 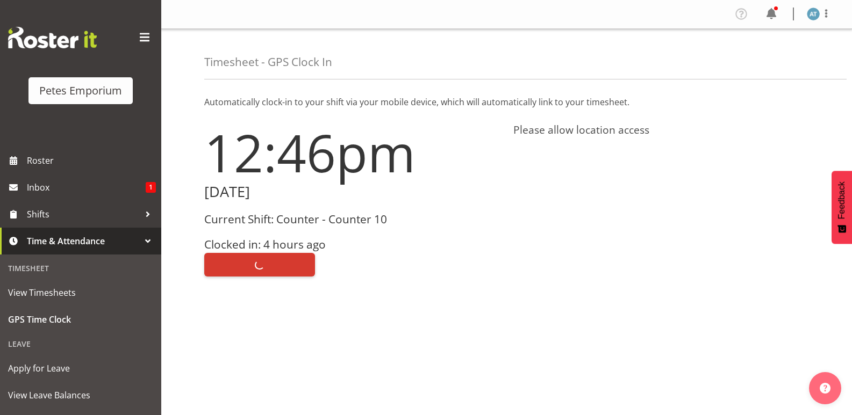 What do you see at coordinates (352, 153) in the screenshot?
I see `h1: 12:46pm` at bounding box center [352, 153].